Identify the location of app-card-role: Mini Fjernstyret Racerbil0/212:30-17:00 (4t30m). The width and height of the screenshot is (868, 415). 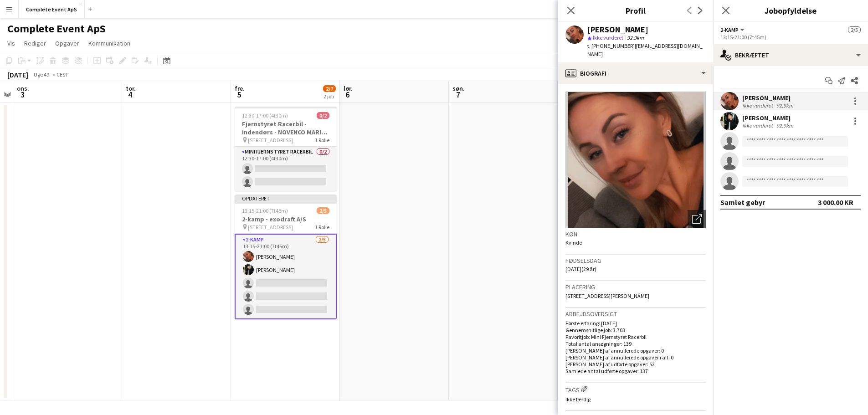
(286, 169).